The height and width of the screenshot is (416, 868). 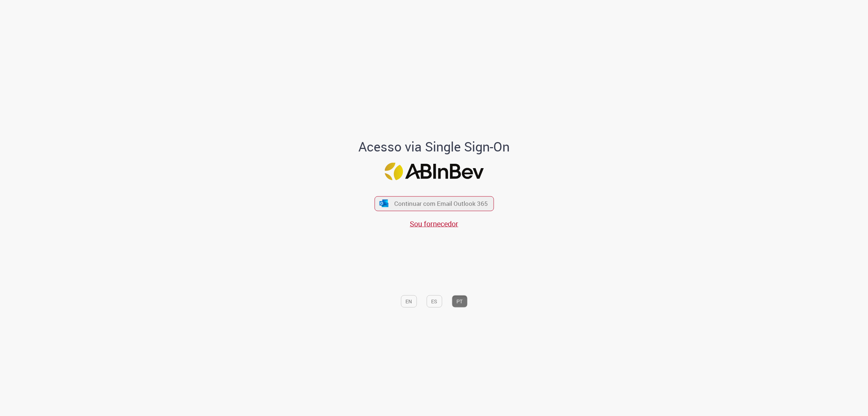 What do you see at coordinates (434, 301) in the screenshot?
I see `button: ES` at bounding box center [434, 301].